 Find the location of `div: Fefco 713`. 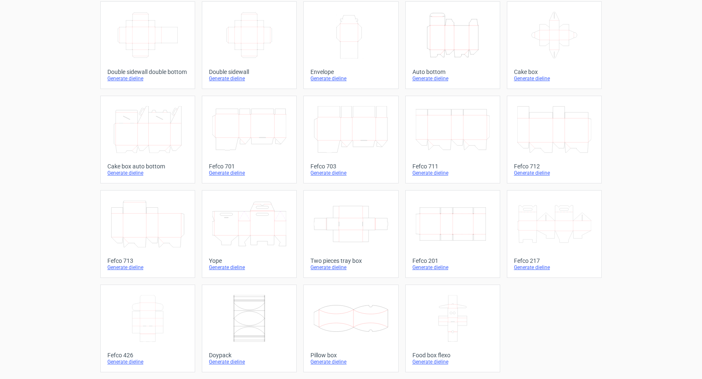

div: Fefco 713 is located at coordinates (148, 261).